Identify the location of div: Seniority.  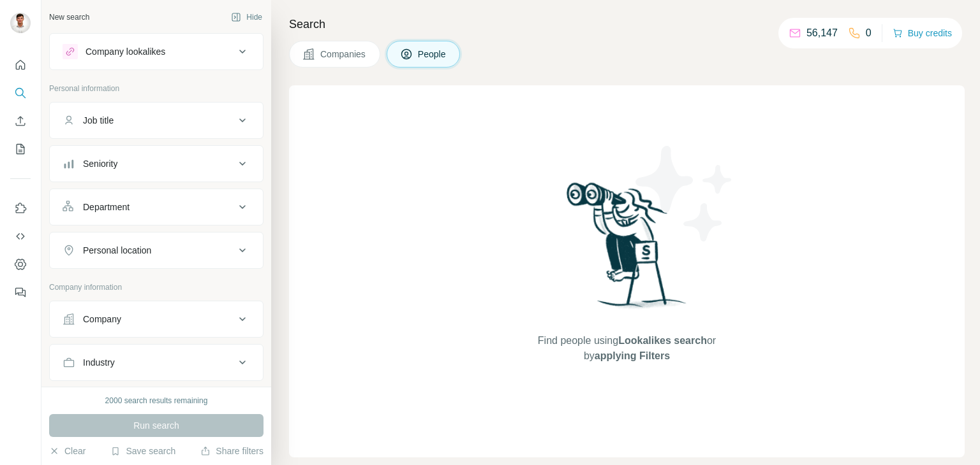
(100, 164).